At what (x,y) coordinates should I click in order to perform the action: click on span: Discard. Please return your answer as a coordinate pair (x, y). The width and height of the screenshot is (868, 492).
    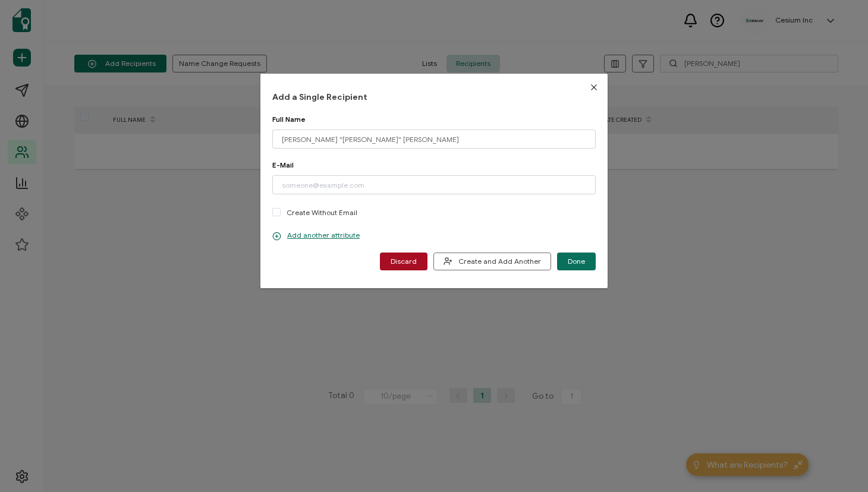
    Looking at the image, I should click on (403, 261).